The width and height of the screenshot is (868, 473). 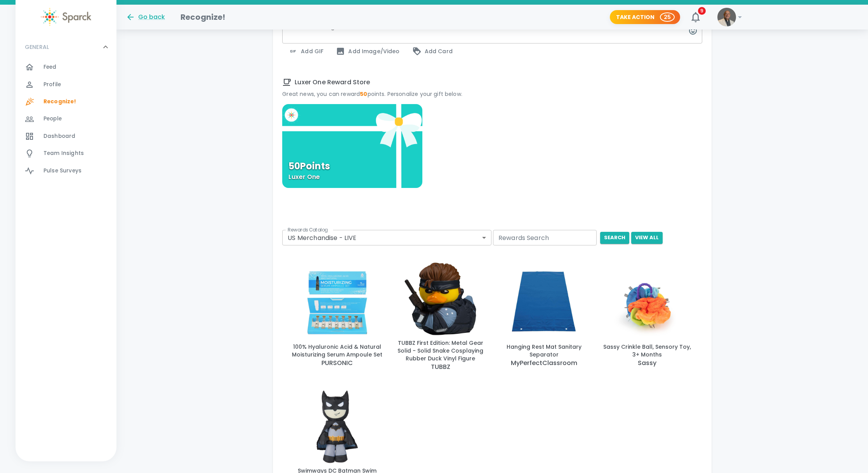 I want to click on img: 100% Hyaluronic Acid & Natural Moisturizing Serum Ampoule Set, so click(x=337, y=303).